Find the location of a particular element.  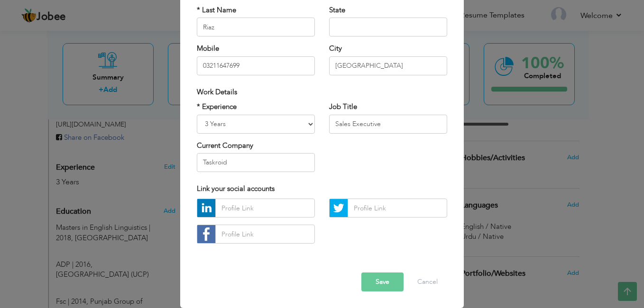

label: Current Company is located at coordinates (225, 146).